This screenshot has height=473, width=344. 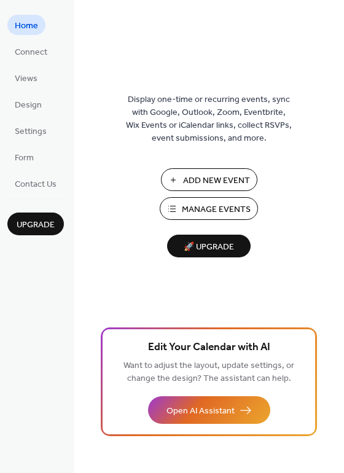 What do you see at coordinates (24, 157) in the screenshot?
I see `a: Form` at bounding box center [24, 157].